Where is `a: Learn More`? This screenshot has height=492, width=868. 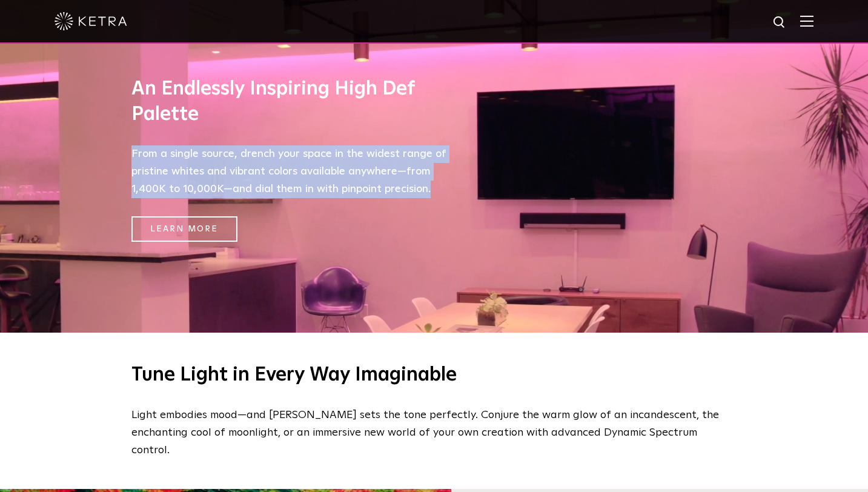
a: Learn More is located at coordinates (184, 229).